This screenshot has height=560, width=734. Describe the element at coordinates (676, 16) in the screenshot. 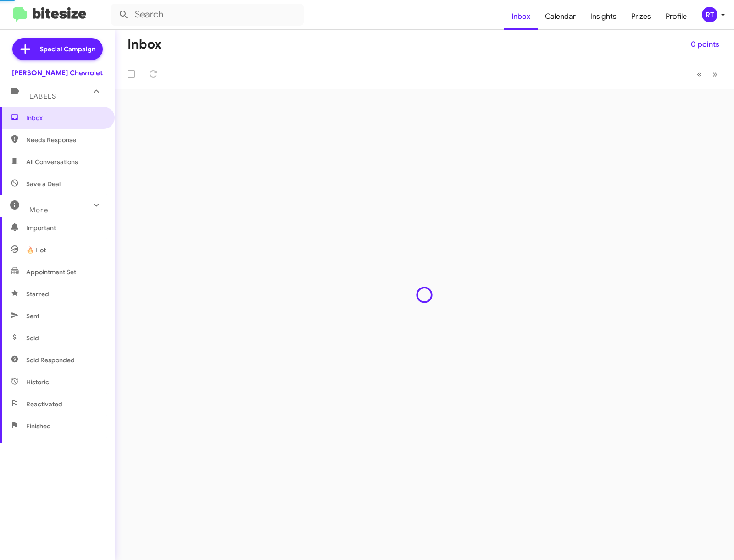

I see `span: Profile` at that location.